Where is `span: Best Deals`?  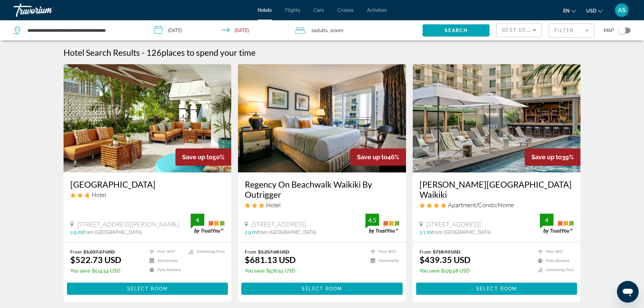
span: Best Deals is located at coordinates (520, 30).